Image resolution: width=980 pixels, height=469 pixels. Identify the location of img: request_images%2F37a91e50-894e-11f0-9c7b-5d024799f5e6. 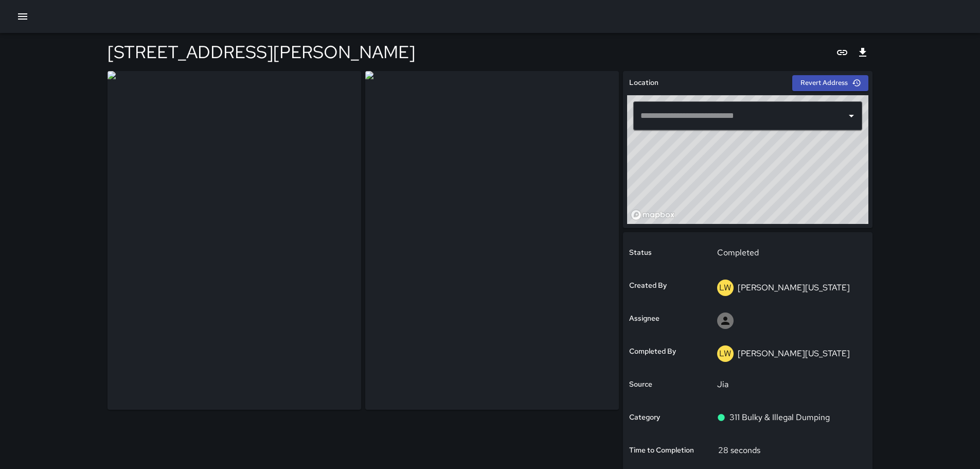
(492, 240).